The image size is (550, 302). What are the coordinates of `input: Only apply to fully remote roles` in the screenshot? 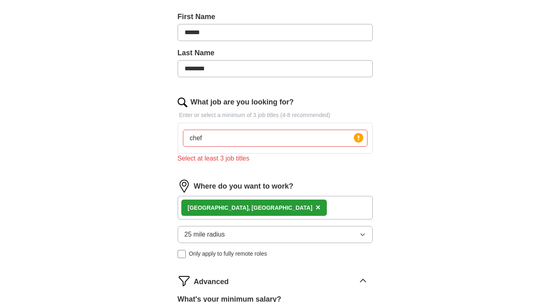 It's located at (182, 254).